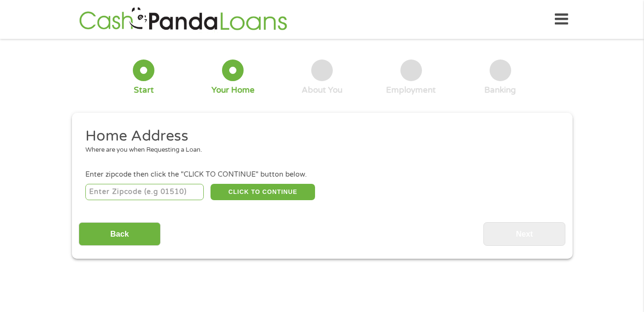  What do you see at coordinates (119, 233) in the screenshot?
I see `input: Back` at bounding box center [119, 233].